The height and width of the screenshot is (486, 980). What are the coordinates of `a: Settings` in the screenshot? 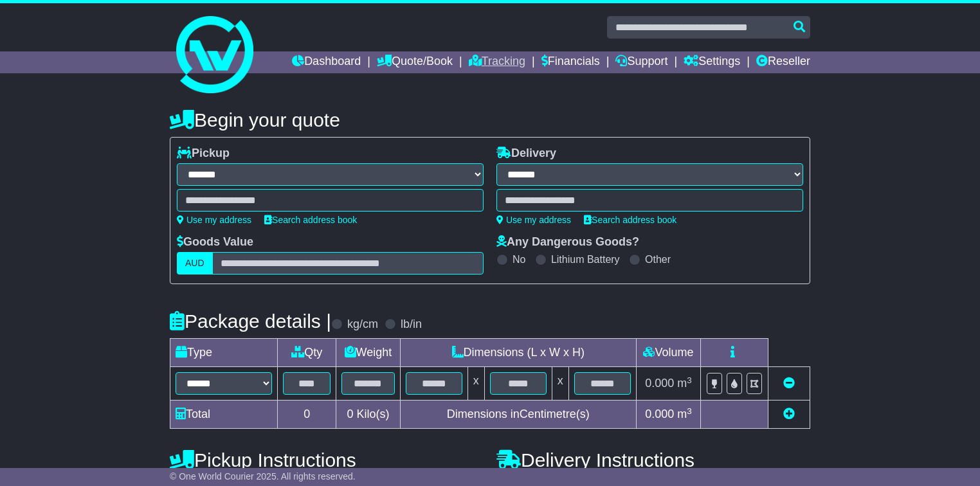 It's located at (712, 62).